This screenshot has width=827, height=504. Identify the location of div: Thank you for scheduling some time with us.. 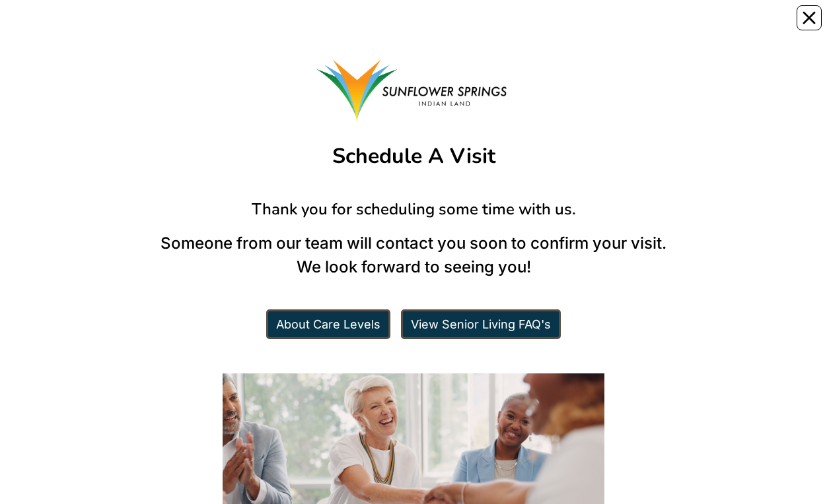
(413, 209).